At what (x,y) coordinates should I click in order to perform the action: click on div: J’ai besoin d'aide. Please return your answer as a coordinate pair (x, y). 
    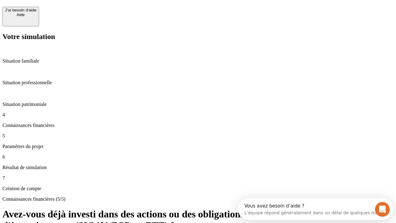
    Looking at the image, I should click on (21, 10).